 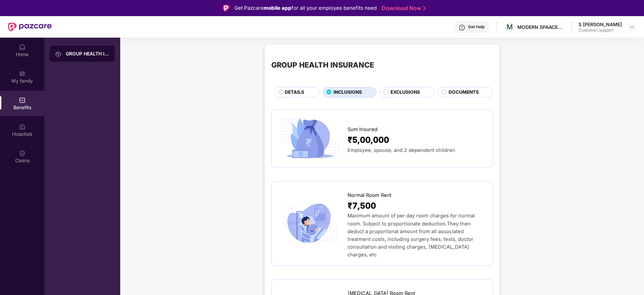 I want to click on div: Get Pazcare for all your employee benefits need, so click(x=305, y=8).